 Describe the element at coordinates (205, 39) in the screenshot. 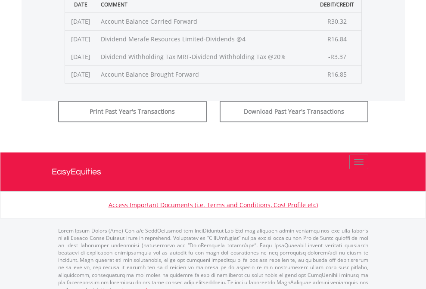

I see `td: Dividend Merafe Resources Limited-Dividends @4` at that location.